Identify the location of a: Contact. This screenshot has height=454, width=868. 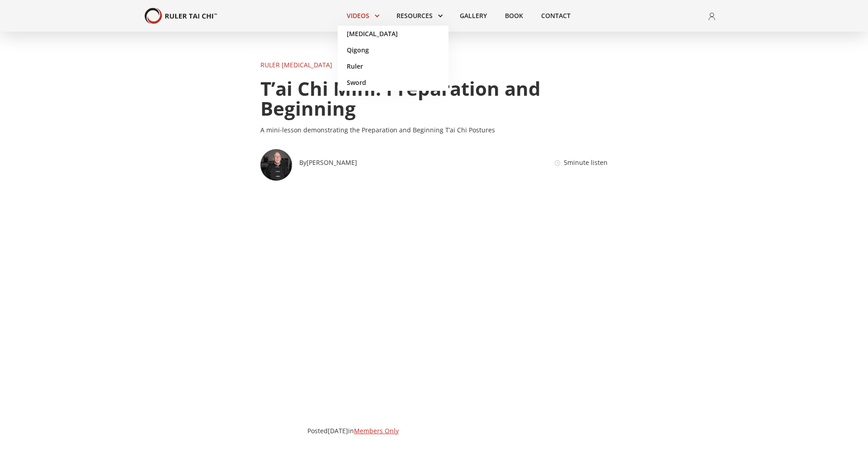
(556, 15).